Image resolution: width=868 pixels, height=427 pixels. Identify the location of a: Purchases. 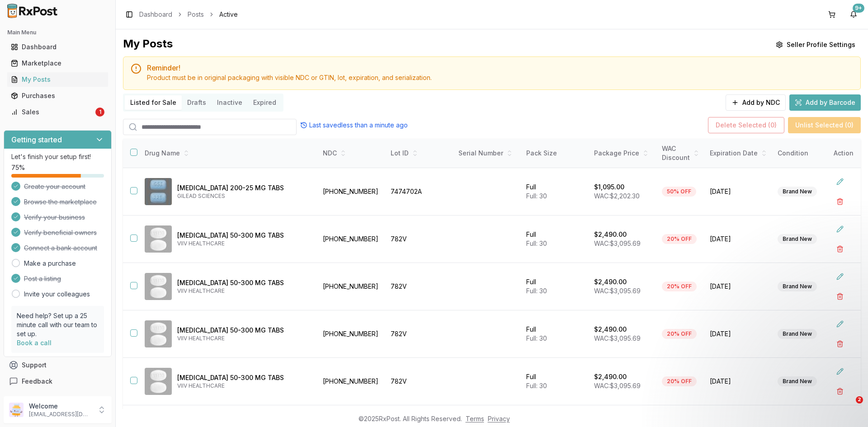
(58, 96).